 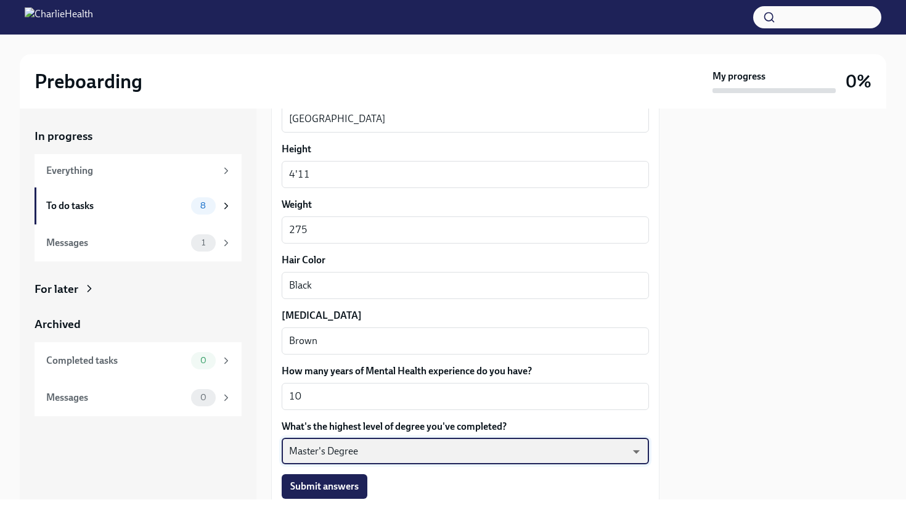 I want to click on a: Messages1, so click(x=138, y=243).